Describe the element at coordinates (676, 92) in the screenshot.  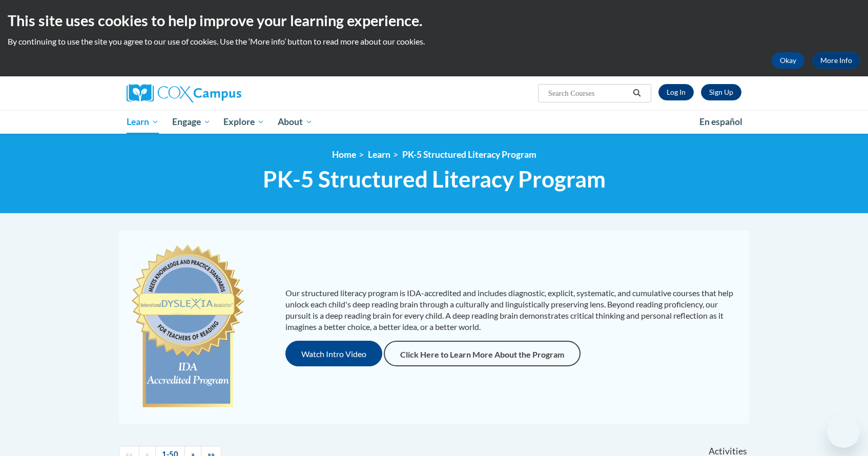
I see `a: Log In` at that location.